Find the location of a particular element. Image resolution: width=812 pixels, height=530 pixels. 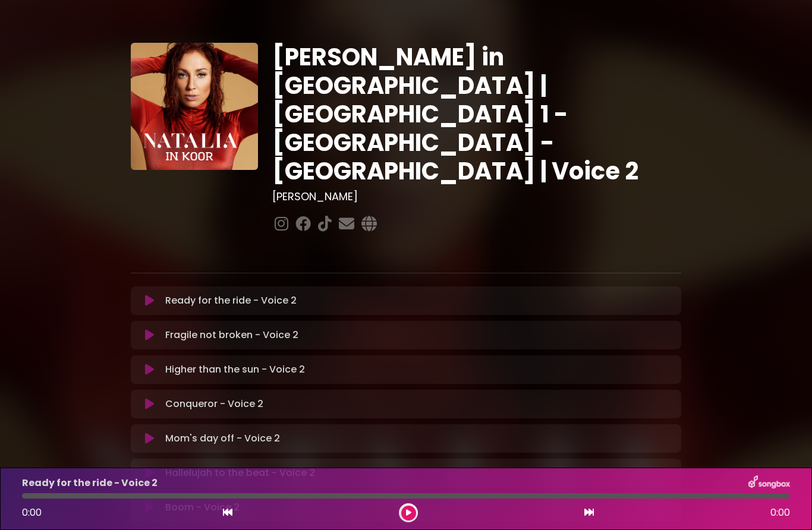

img: YTVS25JmS9CLUqXqkEhs is located at coordinates (194, 106).